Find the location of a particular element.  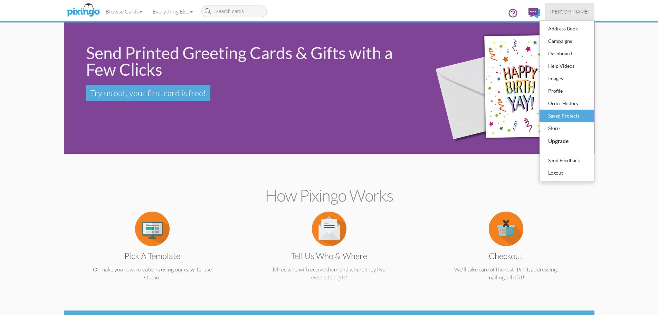

h3: Pick a Template is located at coordinates (152, 256).